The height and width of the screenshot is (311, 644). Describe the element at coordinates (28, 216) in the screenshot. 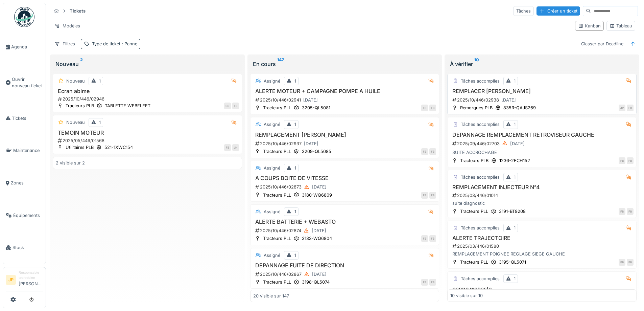

I see `span: Équipements` at that location.